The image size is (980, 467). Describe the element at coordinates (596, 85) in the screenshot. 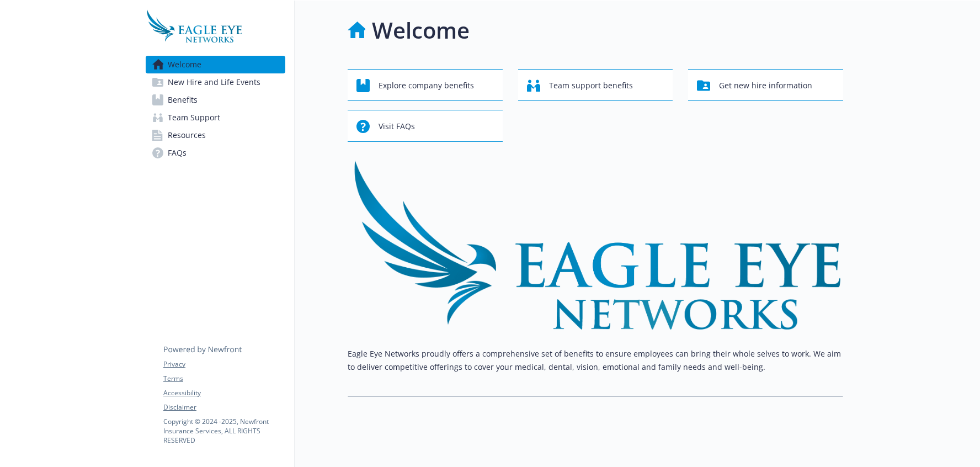

I see `button: Team support benefits` at that location.